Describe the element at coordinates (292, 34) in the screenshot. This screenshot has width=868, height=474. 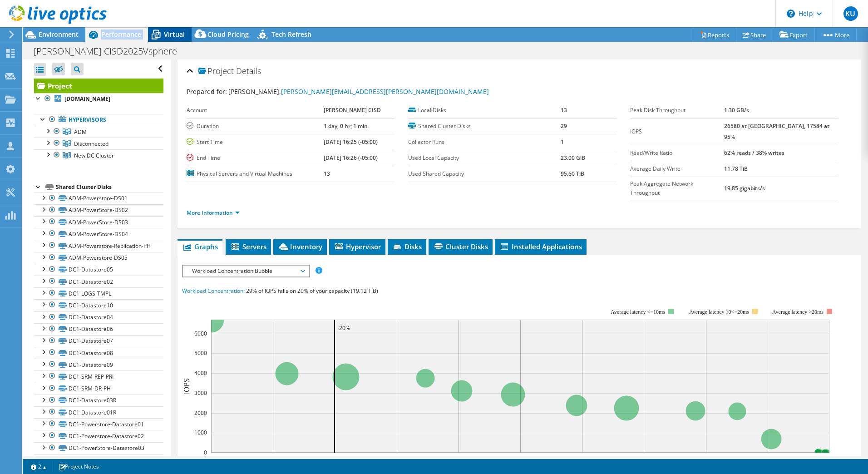
I see `span: Tech Refresh` at that location.